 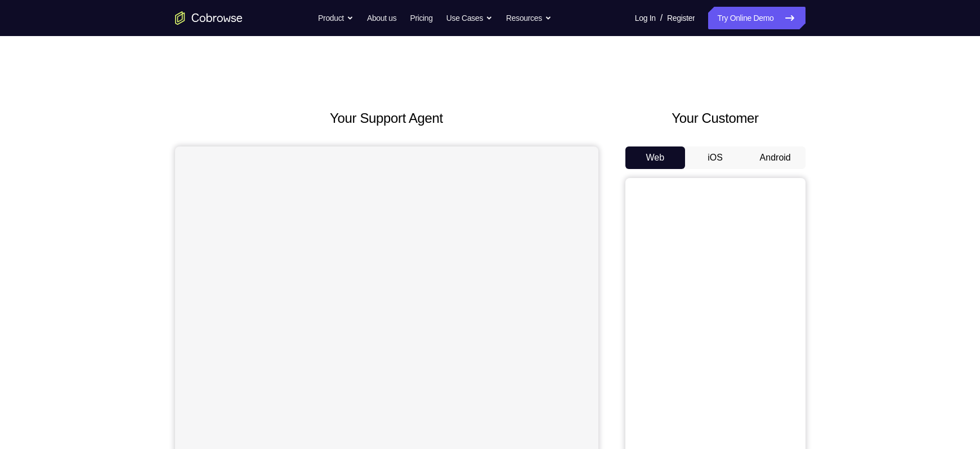 I want to click on button: iOS, so click(x=715, y=158).